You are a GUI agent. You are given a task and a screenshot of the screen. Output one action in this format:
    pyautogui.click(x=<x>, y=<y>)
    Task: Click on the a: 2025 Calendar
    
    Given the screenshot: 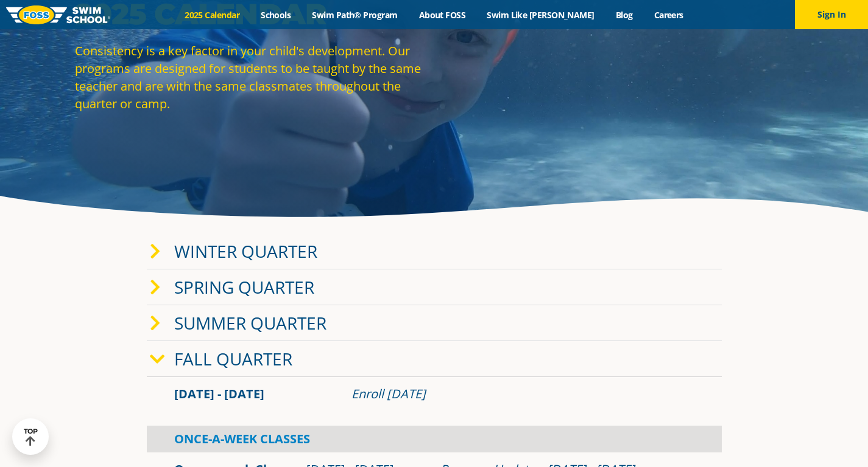 What is the action you would take?
    pyautogui.click(x=212, y=15)
    